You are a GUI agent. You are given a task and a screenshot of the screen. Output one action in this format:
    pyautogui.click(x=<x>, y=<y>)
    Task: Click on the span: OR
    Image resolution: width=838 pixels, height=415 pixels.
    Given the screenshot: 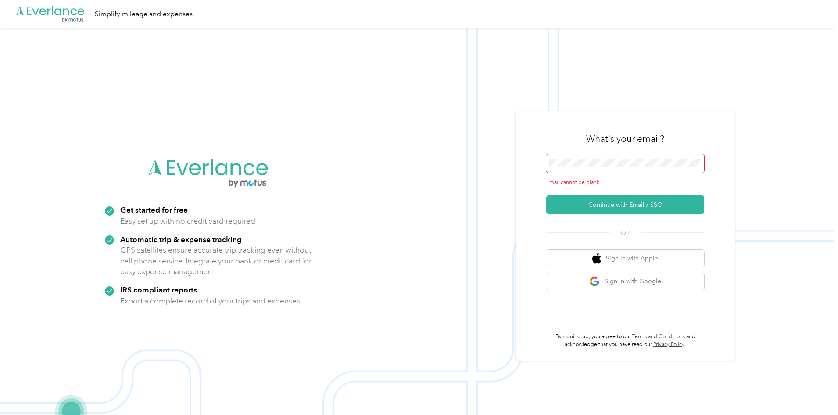 What is the action you would take?
    pyautogui.click(x=626, y=233)
    